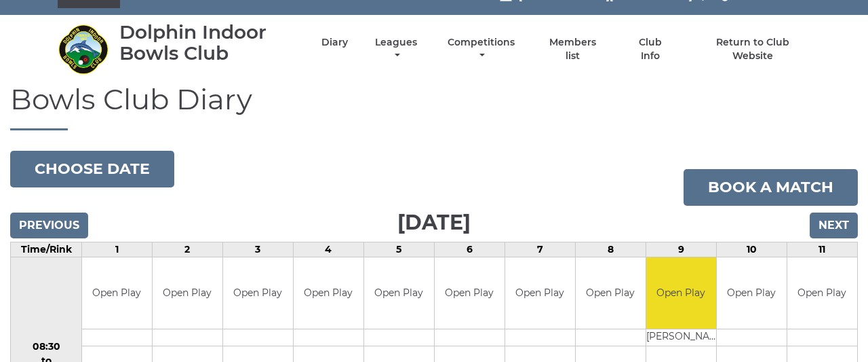  What do you see at coordinates (573, 49) in the screenshot?
I see `a: Members list` at bounding box center [573, 49].